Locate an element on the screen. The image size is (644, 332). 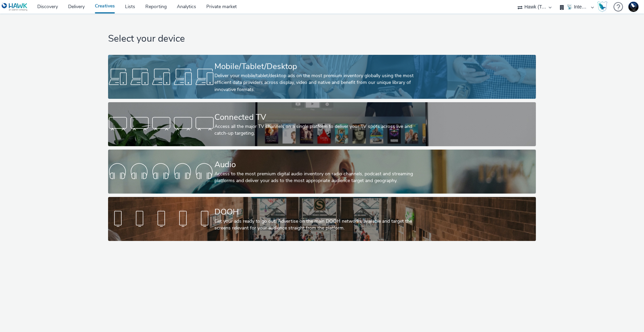
div: Access all the major TV channels on a single platform to deliver your TV spots across live and ca... is located at coordinates (320, 130).